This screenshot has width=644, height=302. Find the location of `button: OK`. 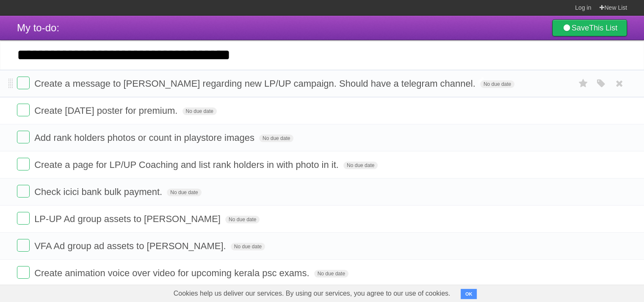

button: OK is located at coordinates (468, 294).